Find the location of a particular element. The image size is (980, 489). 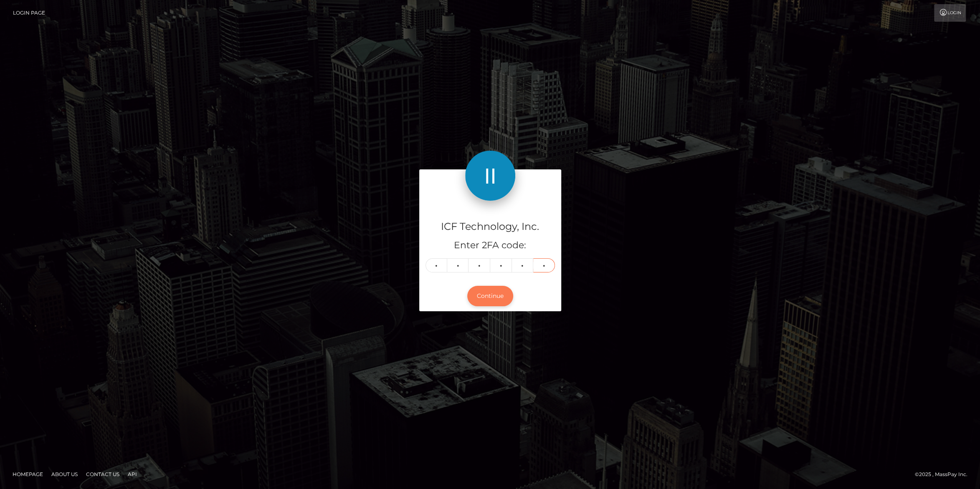

div: © 2025 , MassPay Inc. is located at coordinates (944, 475).